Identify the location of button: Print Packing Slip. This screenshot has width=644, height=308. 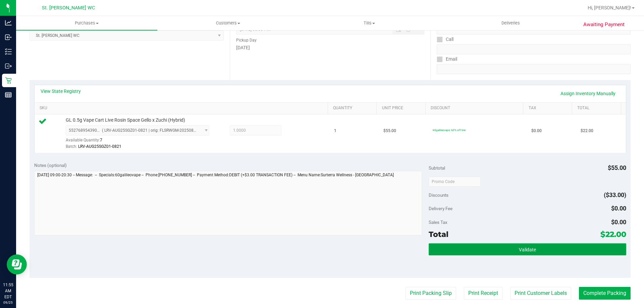
(431, 293).